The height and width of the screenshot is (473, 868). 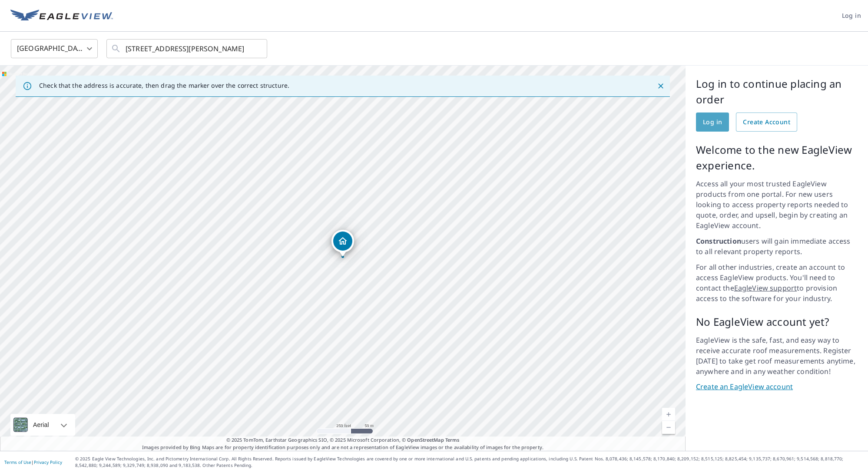 What do you see at coordinates (187, 49) in the screenshot?
I see `input: Search by address or latitude-longitude` at bounding box center [187, 49].